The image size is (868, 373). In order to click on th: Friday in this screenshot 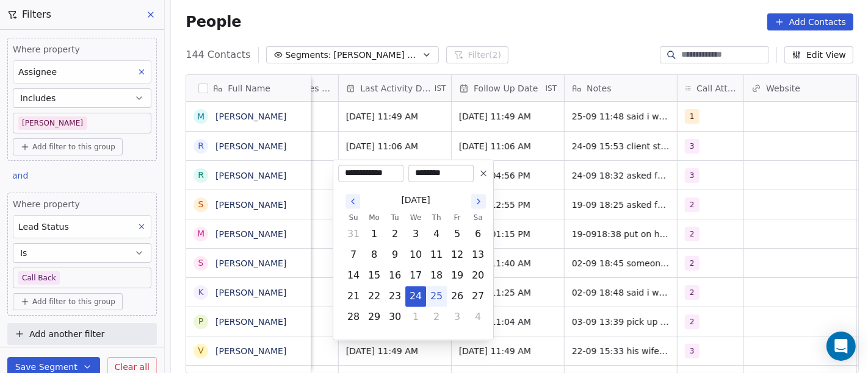, I will do `click(457, 218)`.